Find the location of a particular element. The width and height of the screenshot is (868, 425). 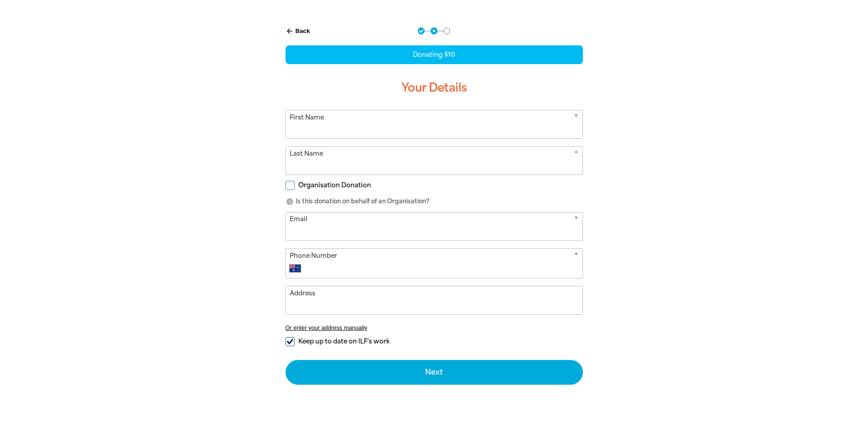

button: Navigate to step 1 of 3 to enter your donation amount is located at coordinates (421, 30).